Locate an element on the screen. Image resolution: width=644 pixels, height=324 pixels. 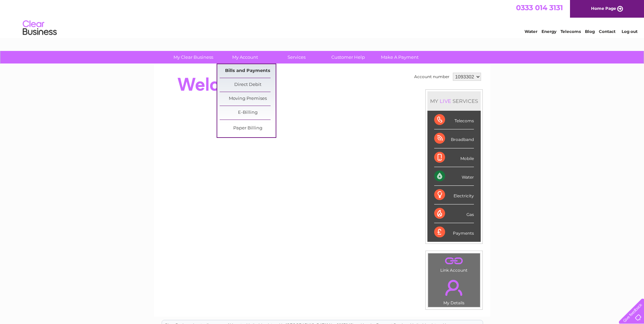
span: 0333 014 3131 is located at coordinates (540, 8).